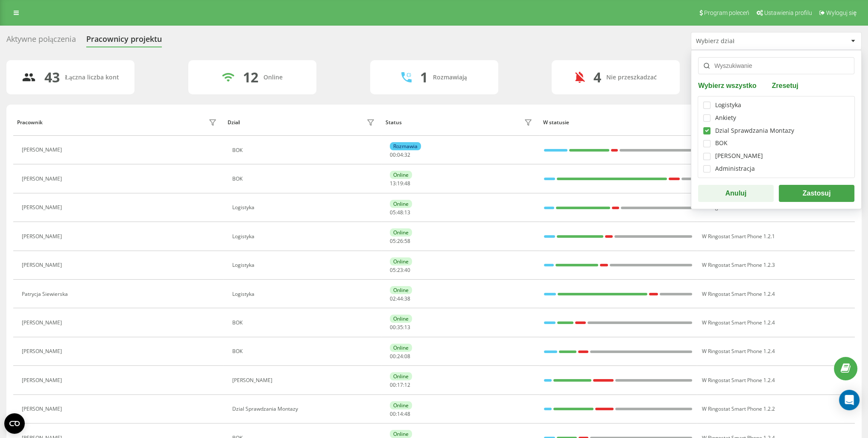  Describe the element at coordinates (15, 423) in the screenshot. I see `button: Open CMP widget` at that location.